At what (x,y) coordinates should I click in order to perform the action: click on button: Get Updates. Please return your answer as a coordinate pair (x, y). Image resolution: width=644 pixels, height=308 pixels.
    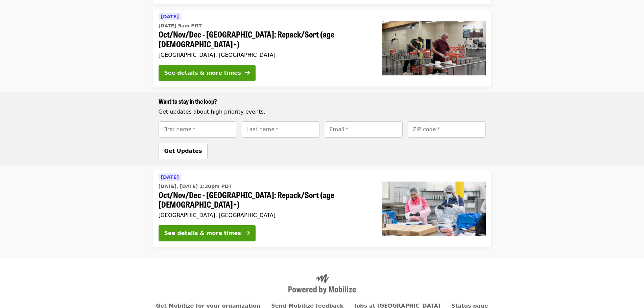
    Looking at the image, I should click on (183, 151).